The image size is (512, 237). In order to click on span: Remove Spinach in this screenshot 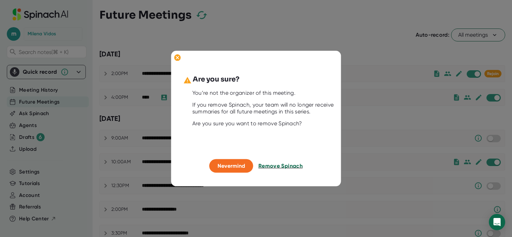, I will do `click(280, 166)`.